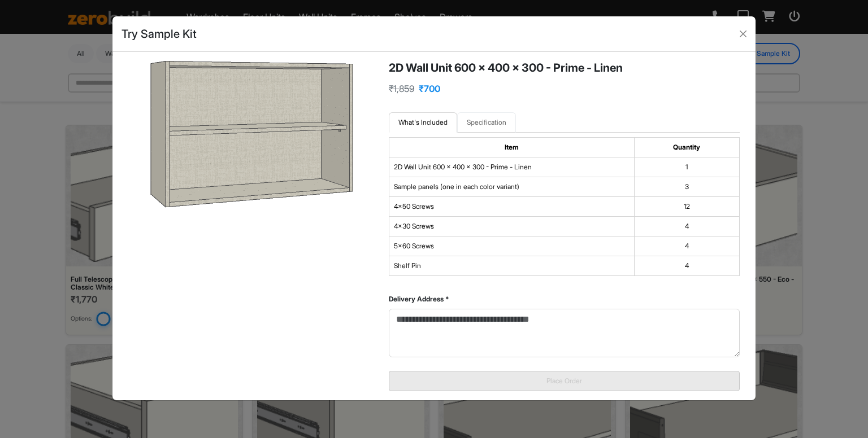  I want to click on th: Item, so click(511, 147).